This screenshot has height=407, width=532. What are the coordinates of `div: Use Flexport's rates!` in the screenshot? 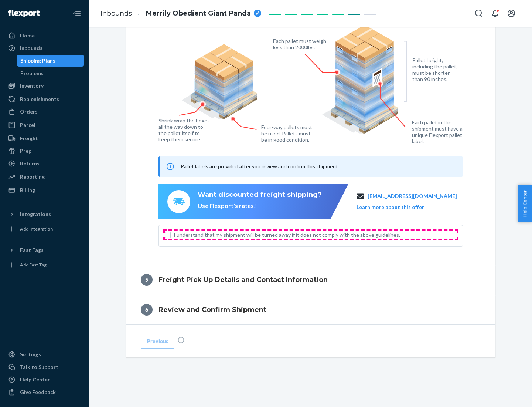 It's located at (260, 205).